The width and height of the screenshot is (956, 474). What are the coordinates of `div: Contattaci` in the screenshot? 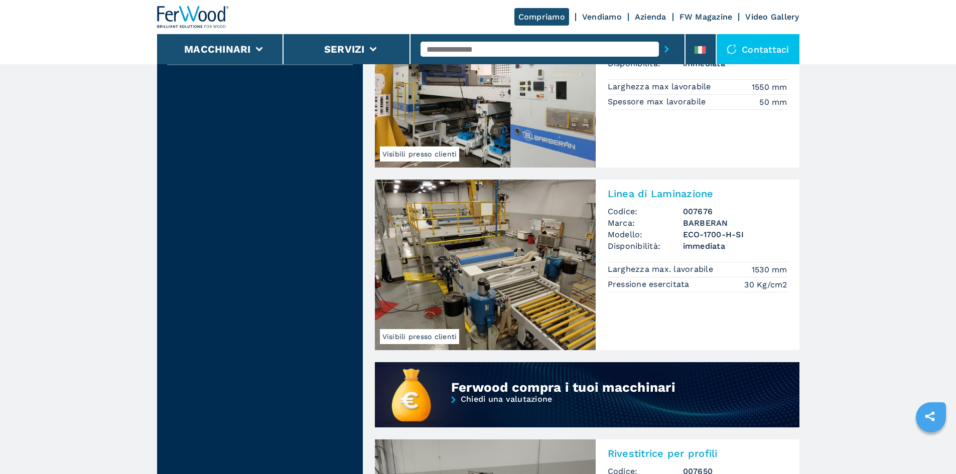 It's located at (758, 49).